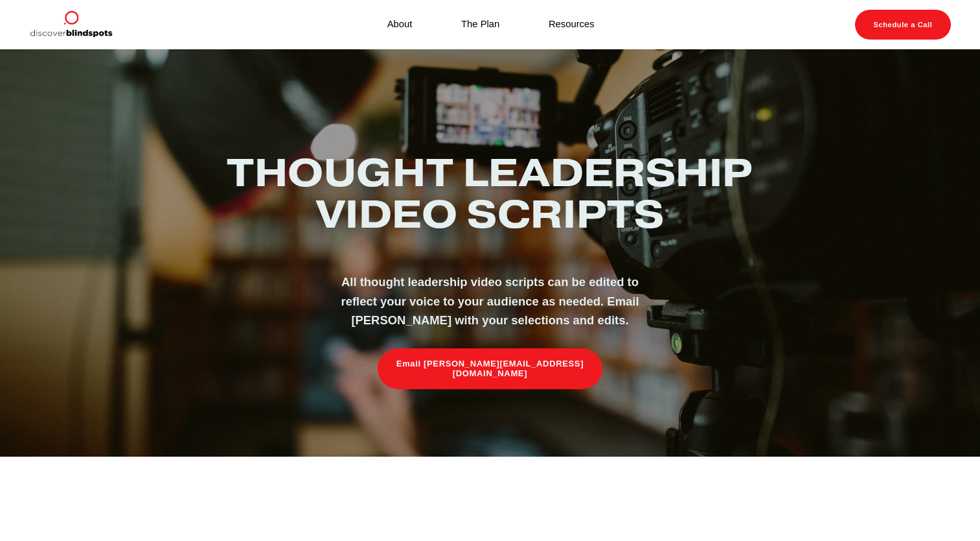 The height and width of the screenshot is (541, 980). I want to click on img: Discover Blind Spots, so click(71, 25).